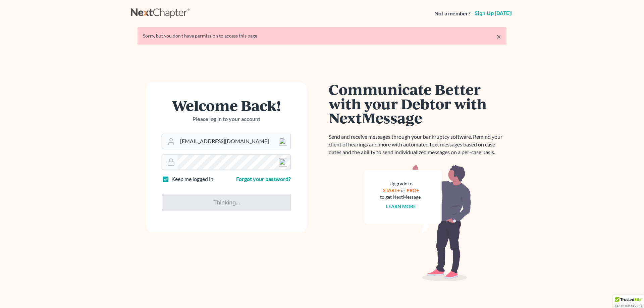 The image size is (644, 308). What do you see at coordinates (629, 302) in the screenshot?
I see `div: TrustedSite Certified` at bounding box center [629, 302].